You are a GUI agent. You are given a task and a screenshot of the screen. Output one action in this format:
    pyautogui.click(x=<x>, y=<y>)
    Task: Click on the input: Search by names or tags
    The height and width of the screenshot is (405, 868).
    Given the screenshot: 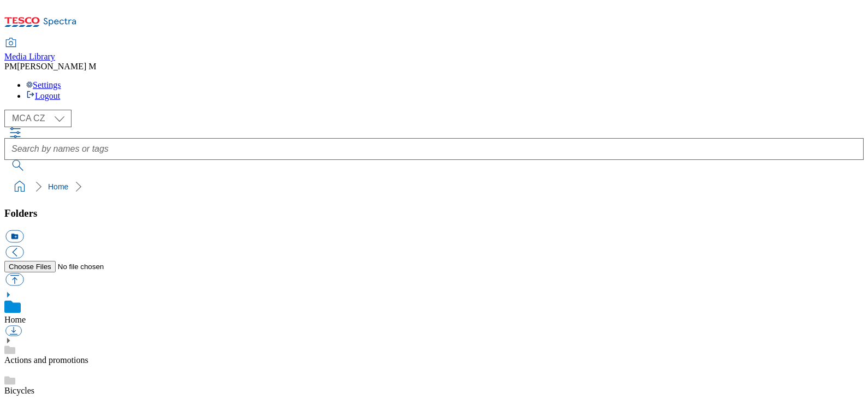 What is the action you would take?
    pyautogui.click(x=434, y=149)
    